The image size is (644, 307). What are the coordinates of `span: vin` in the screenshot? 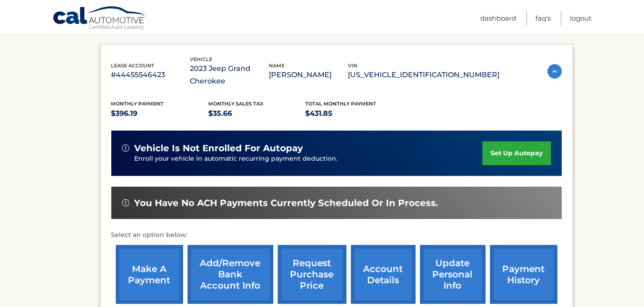 It's located at (353, 65).